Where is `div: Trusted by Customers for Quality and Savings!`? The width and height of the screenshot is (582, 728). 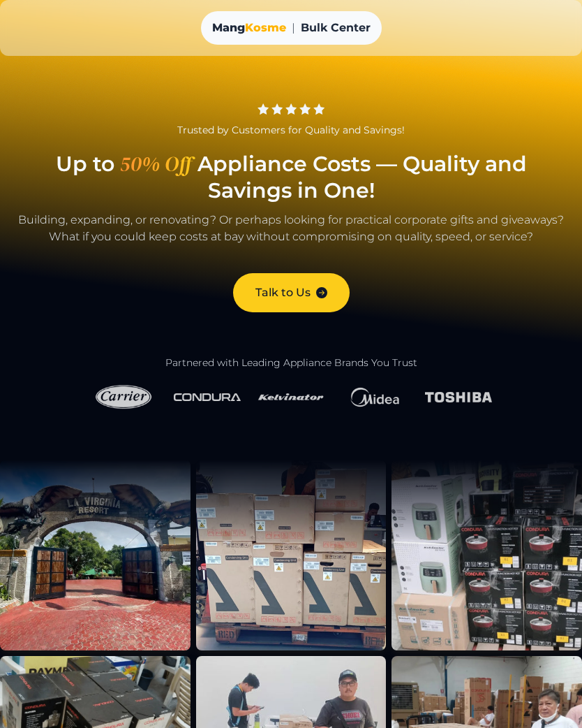
div: Trusted by Customers for Quality and Savings! is located at coordinates (291, 130).